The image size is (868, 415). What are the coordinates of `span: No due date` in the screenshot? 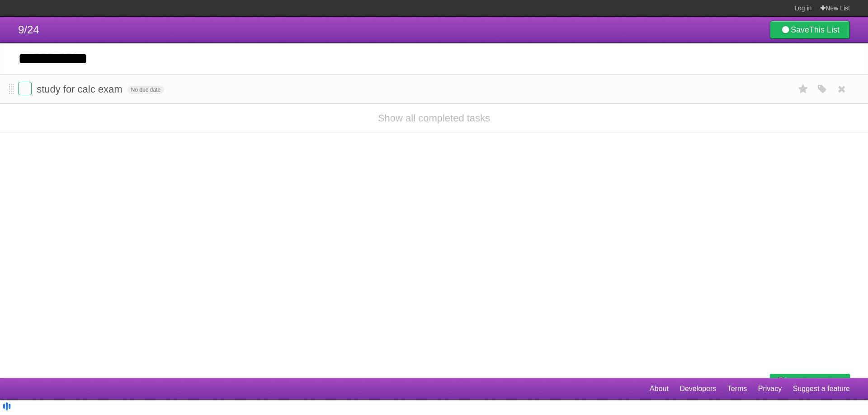 It's located at (145, 90).